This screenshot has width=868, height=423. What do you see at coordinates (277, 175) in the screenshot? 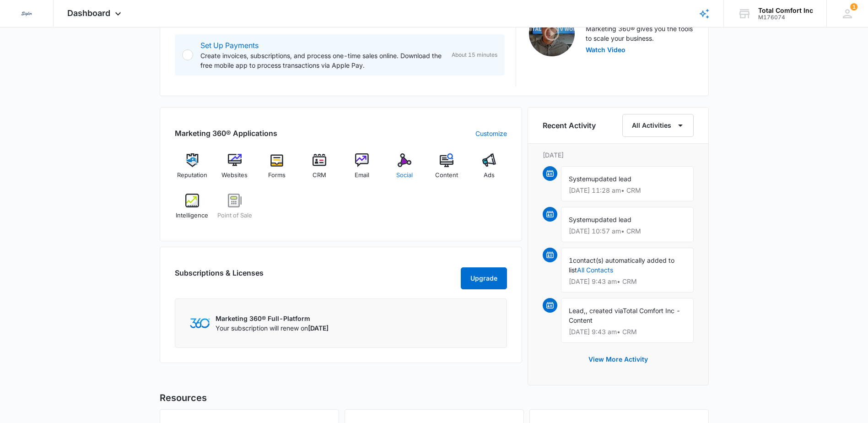
I see `span: Forms` at bounding box center [277, 175].